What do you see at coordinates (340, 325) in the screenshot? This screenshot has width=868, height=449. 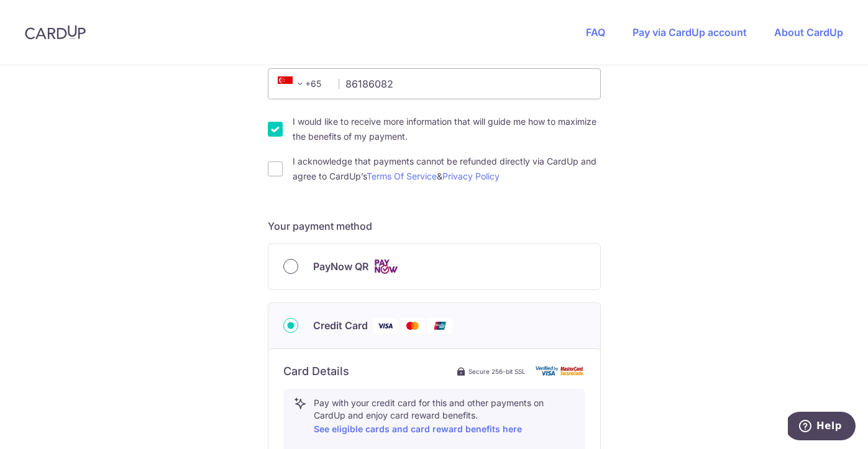 I see `span: Credit Card` at bounding box center [340, 325].